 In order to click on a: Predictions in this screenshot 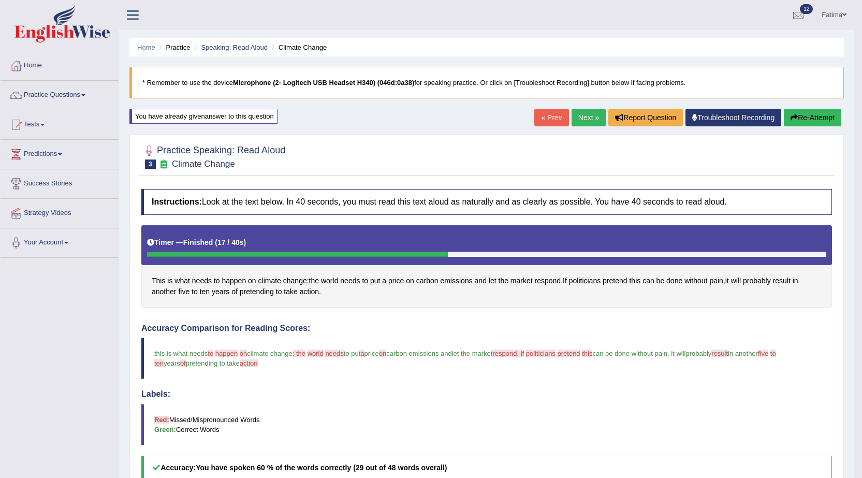, I will do `click(60, 153)`.